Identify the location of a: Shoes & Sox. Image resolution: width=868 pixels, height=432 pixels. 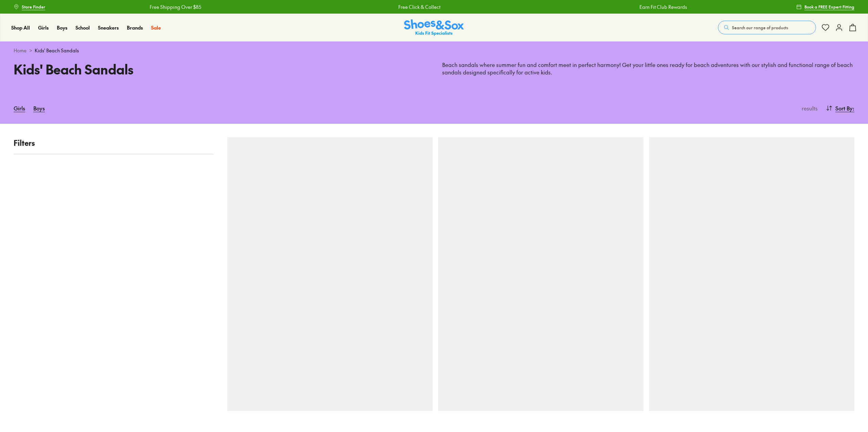
(434, 28).